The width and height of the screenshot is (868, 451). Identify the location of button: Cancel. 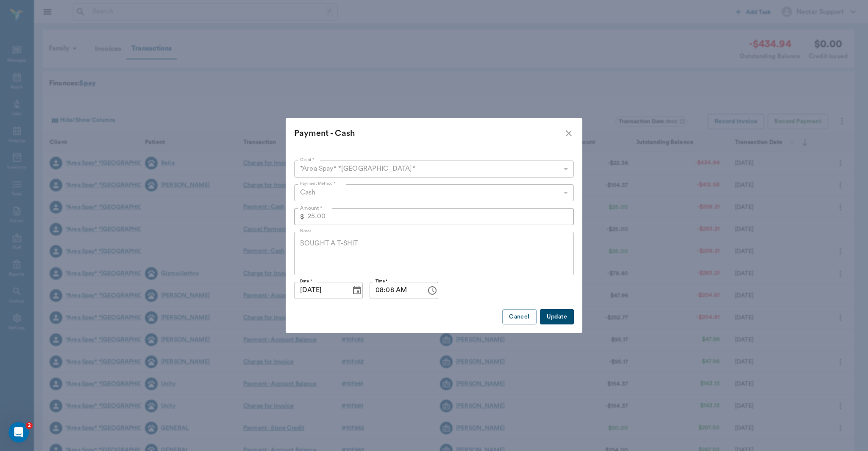
(520, 317).